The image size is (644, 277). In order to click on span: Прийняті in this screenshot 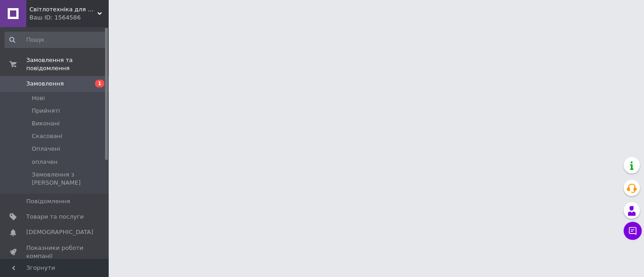, I will do `click(46, 111)`.